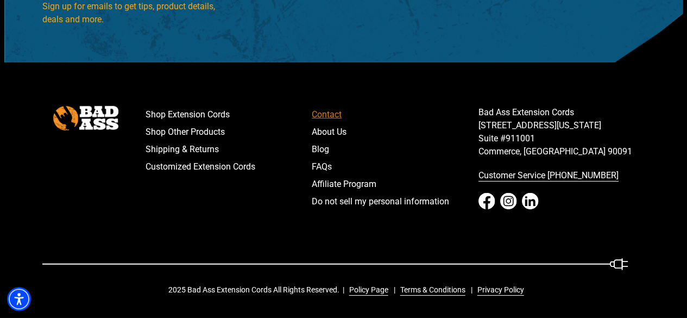 The height and width of the screenshot is (318, 687). What do you see at coordinates (508, 201) in the screenshot?
I see `a: Instagram - open in a new tab` at bounding box center [508, 201].